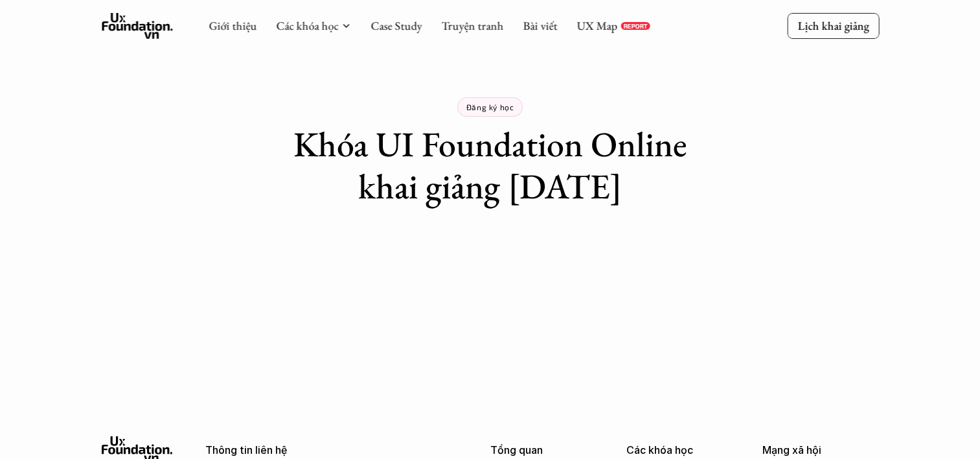 The image size is (980, 459). Describe the element at coordinates (548, 449) in the screenshot. I see `p: Tổng quan` at that location.